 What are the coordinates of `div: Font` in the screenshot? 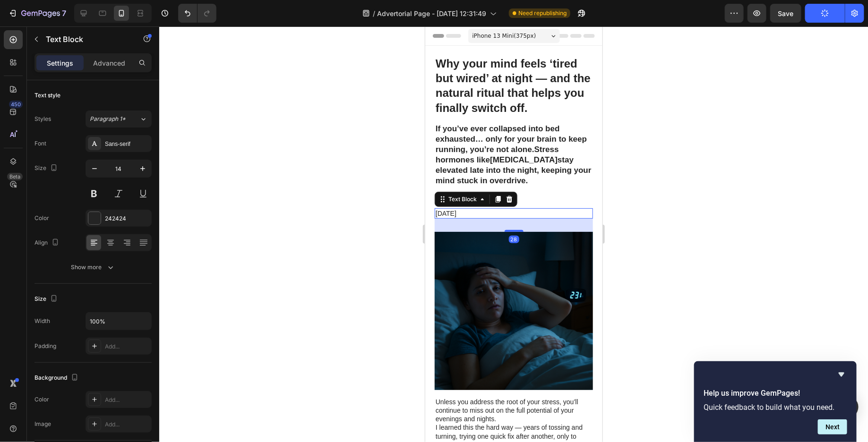 It's located at (40, 144).